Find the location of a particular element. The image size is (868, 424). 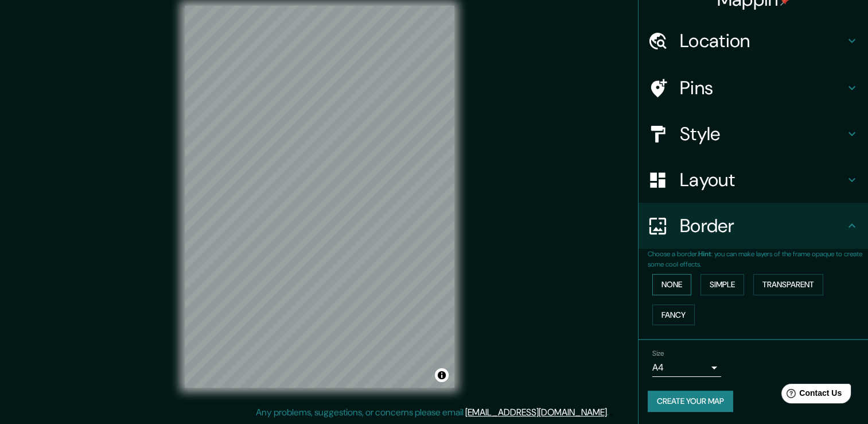

div: Style is located at coordinates (754, 133).